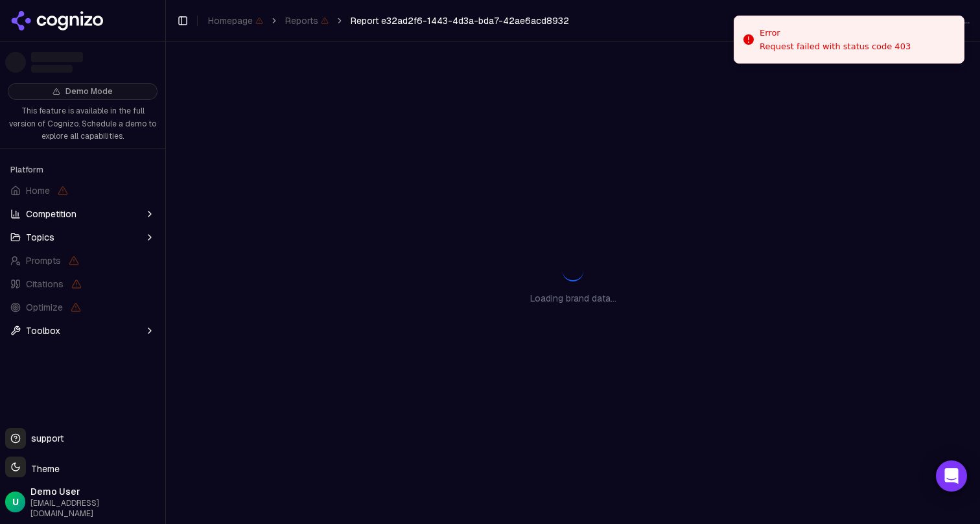 This screenshot has width=980, height=524. Describe the element at coordinates (235, 21) in the screenshot. I see `span: Homepage` at that location.